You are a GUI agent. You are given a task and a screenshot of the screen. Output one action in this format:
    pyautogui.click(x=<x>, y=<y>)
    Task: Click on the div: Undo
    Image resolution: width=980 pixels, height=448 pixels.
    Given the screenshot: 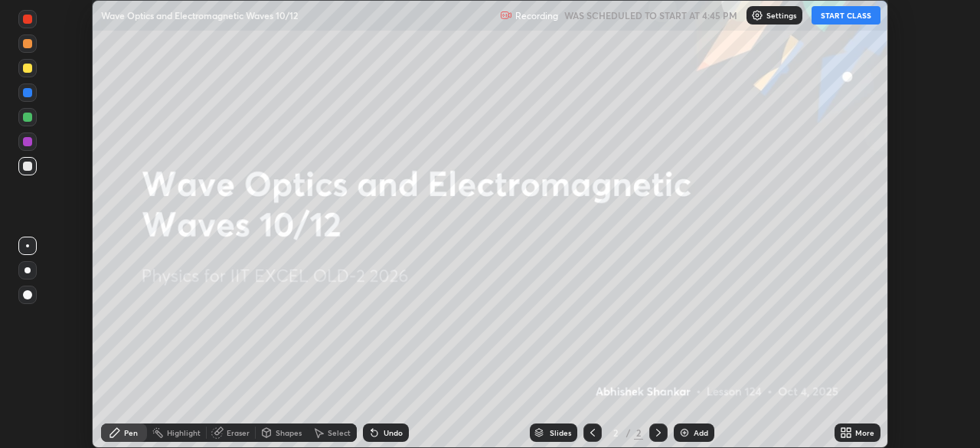 What is the action you would take?
    pyautogui.click(x=393, y=433)
    